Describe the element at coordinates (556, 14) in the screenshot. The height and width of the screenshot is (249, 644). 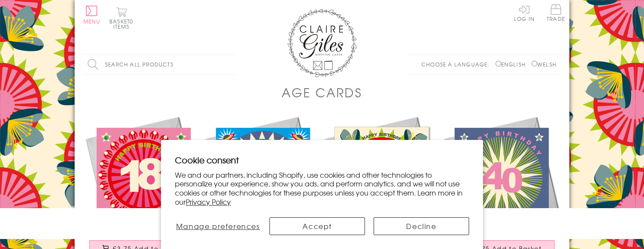
I see `a: Trade` at that location.